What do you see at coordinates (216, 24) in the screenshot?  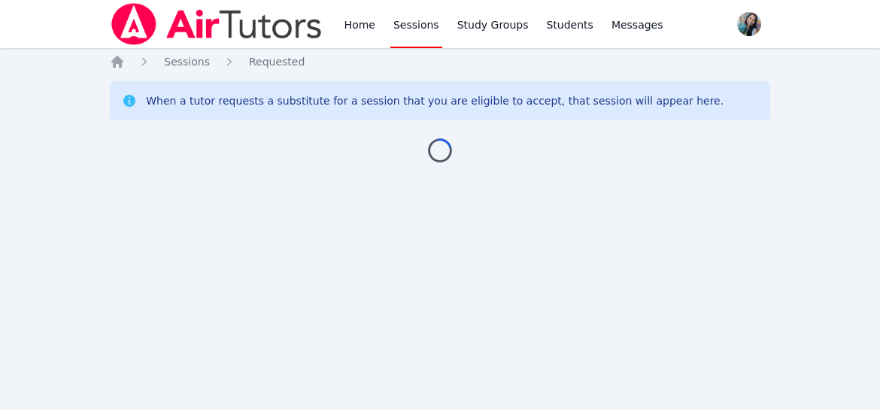 I see `img: Air Tutors` at bounding box center [216, 24].